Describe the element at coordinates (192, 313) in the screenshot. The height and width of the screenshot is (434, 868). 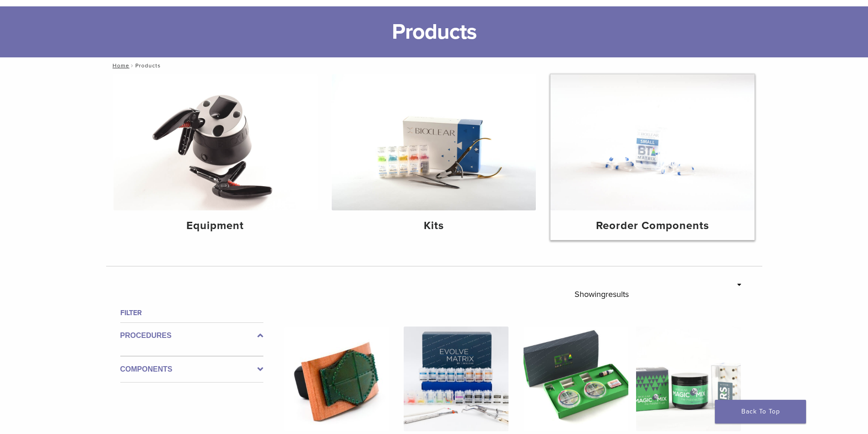
I see `h4: Filter` at that location.